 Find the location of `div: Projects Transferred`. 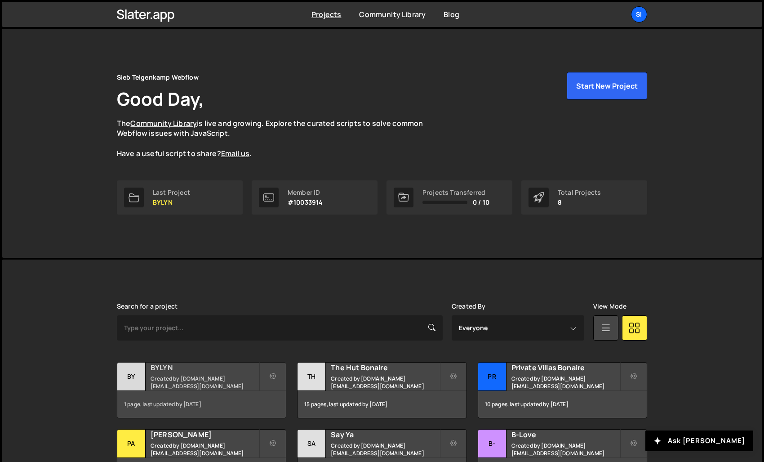

div: Projects Transferred is located at coordinates (456, 192).